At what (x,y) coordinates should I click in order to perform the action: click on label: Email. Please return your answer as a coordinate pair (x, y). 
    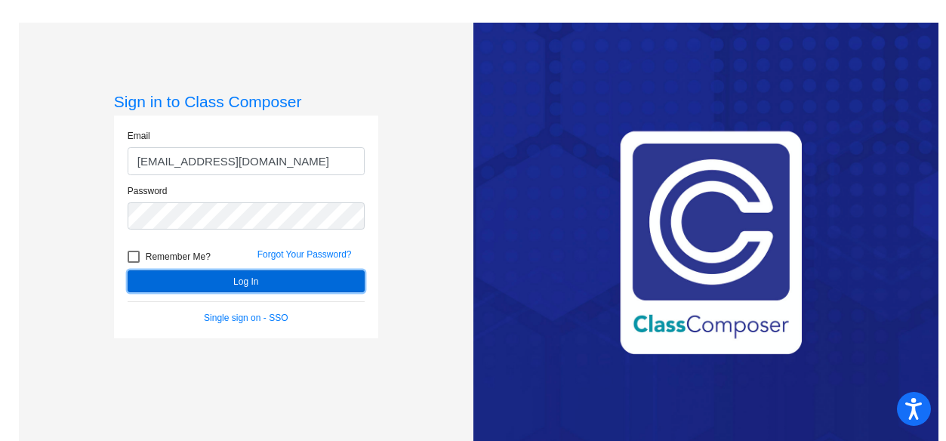
    Looking at the image, I should click on (139, 136).